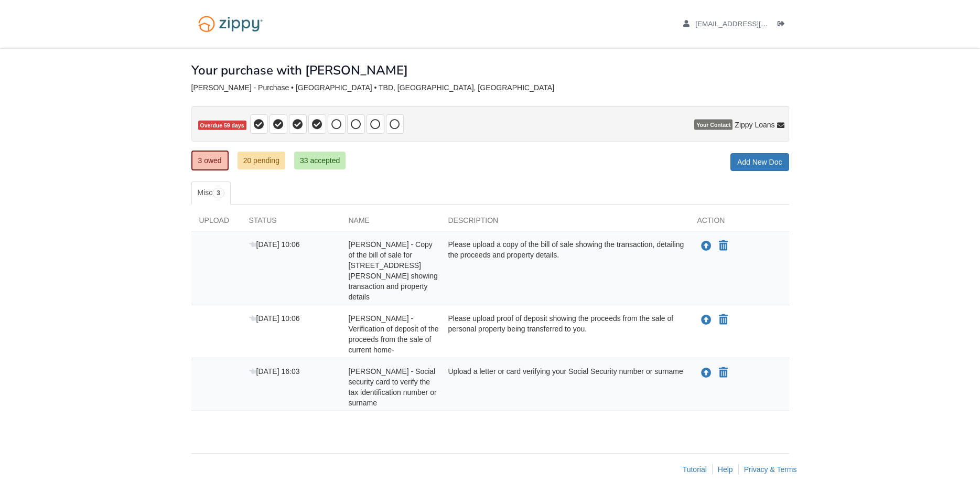 Image resolution: width=980 pixels, height=482 pixels. I want to click on a: Log out, so click(783, 25).